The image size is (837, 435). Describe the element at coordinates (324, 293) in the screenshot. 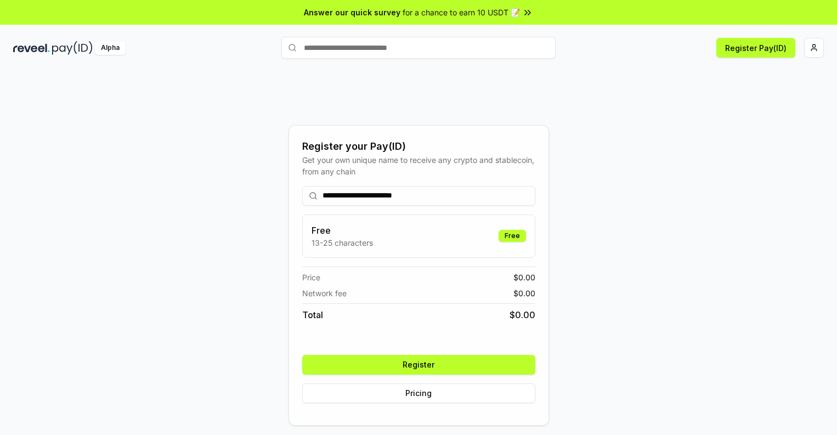

I see `span: Network fee` at that location.